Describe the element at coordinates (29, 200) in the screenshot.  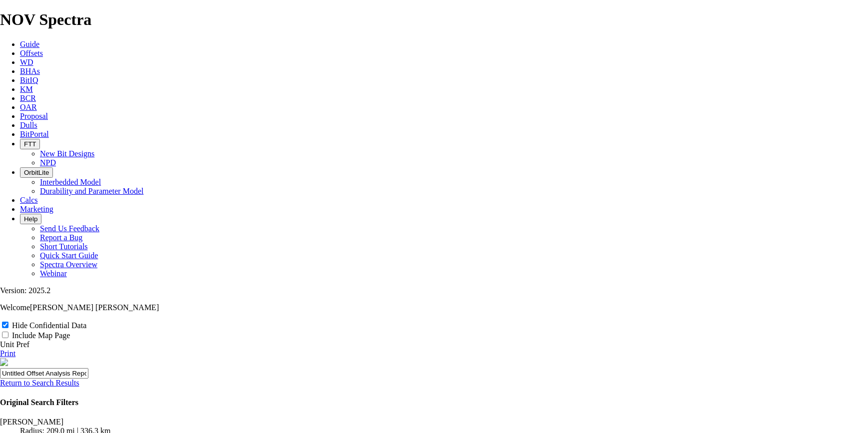
I see `a: Calcs` at that location.